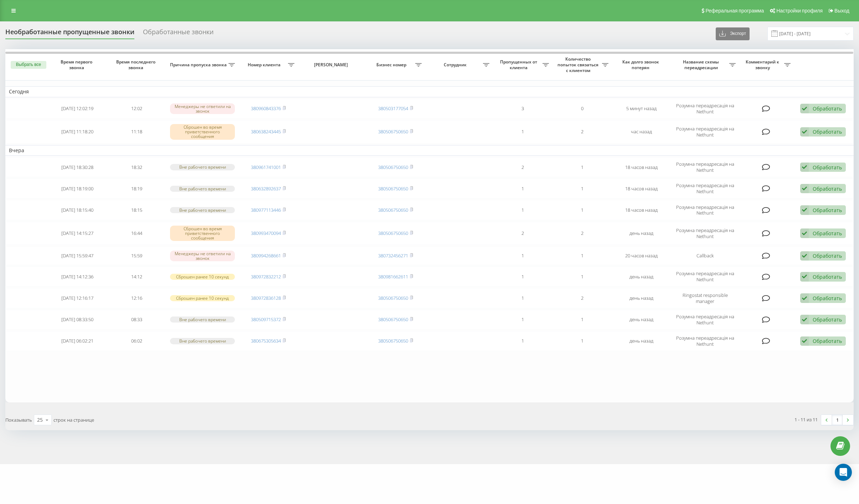  I want to click on a: 380675305634, so click(266, 341).